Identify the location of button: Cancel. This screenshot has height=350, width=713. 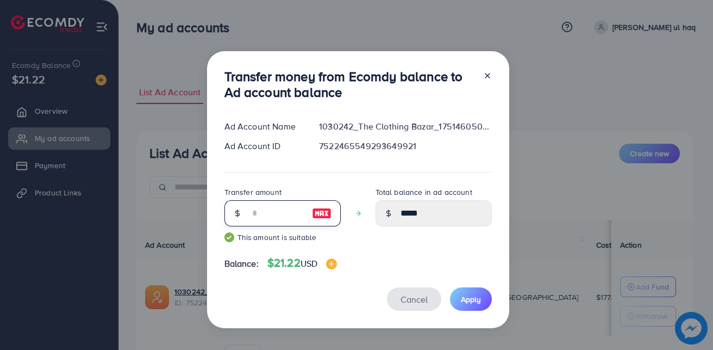
(414, 299).